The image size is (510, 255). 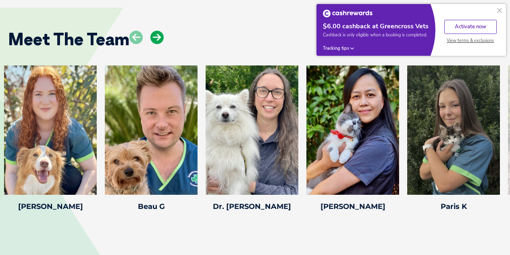 I want to click on span: Tracking tips, so click(x=336, y=48).